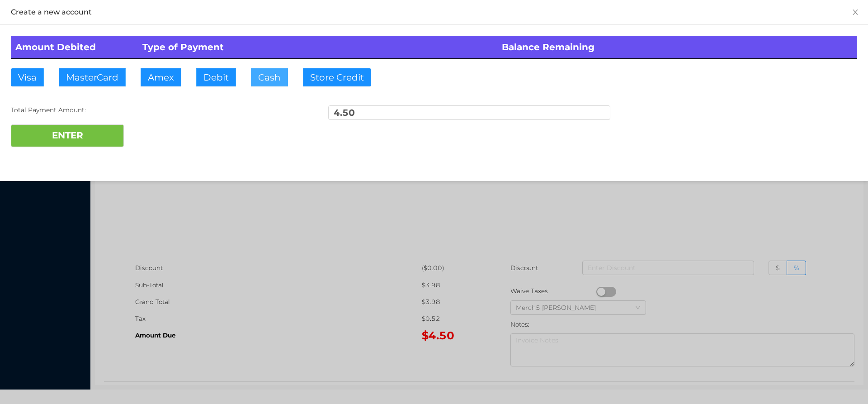 Image resolution: width=868 pixels, height=404 pixels. What do you see at coordinates (337, 78) in the screenshot?
I see `button: Store Credit` at bounding box center [337, 78].